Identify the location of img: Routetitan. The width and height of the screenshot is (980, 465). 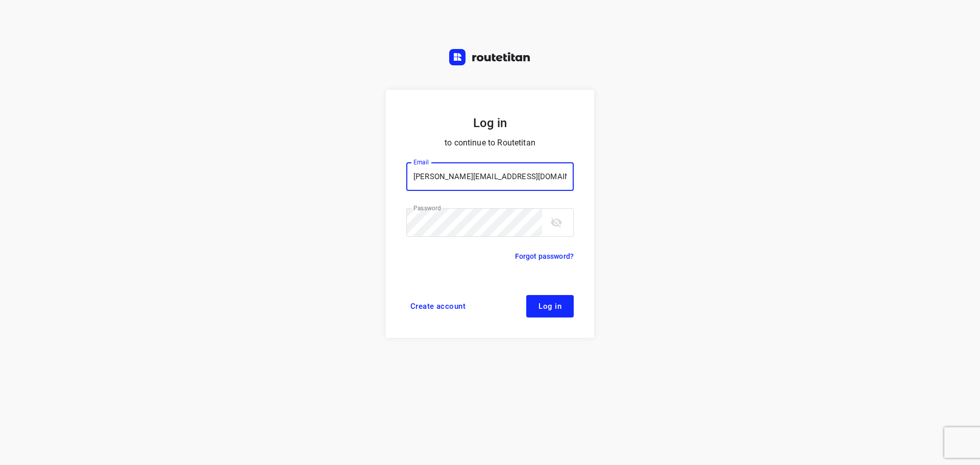
(490, 57).